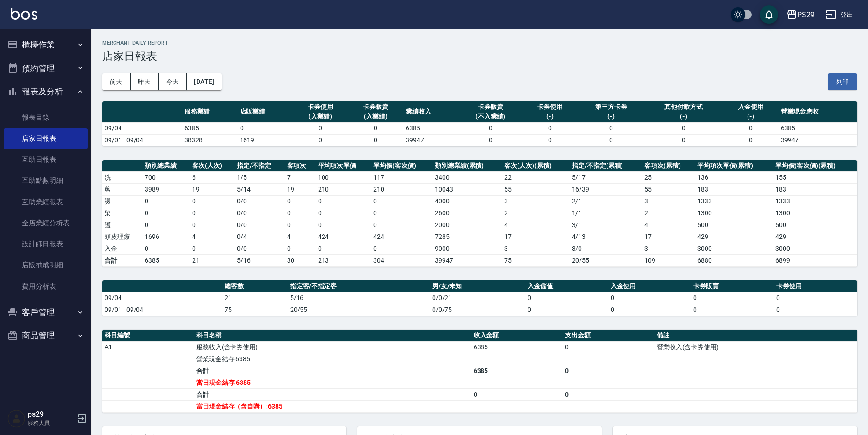 The width and height of the screenshot is (868, 435). I want to click on td: 0/0/75, so click(478, 310).